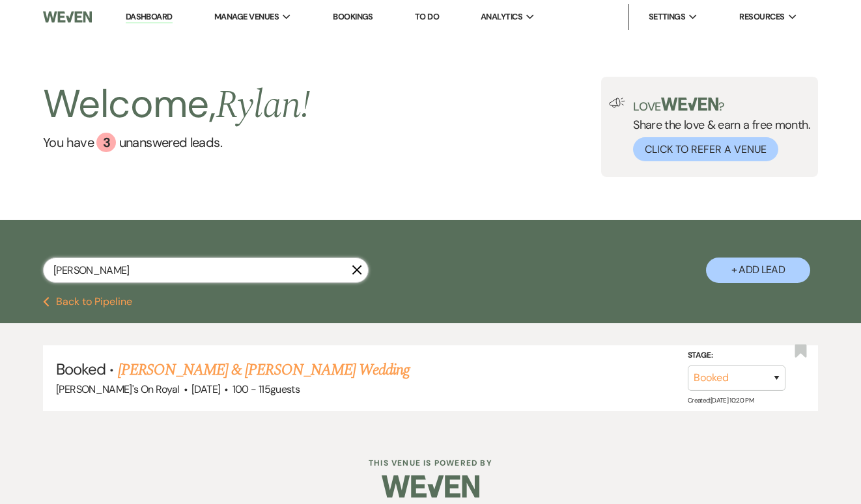 The width and height of the screenshot is (861, 504). I want to click on h2: Welcome,, so click(177, 105).